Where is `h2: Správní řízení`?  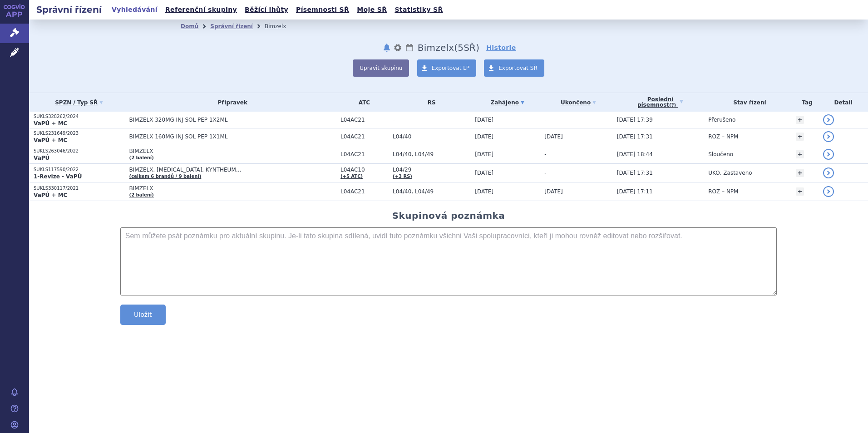
h2: Správní řízení is located at coordinates (69, 9).